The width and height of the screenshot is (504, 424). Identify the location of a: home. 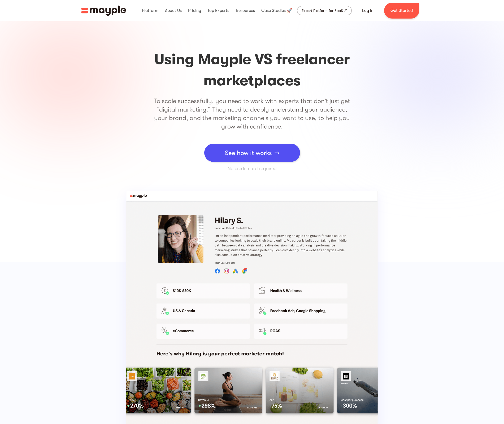
(104, 11).